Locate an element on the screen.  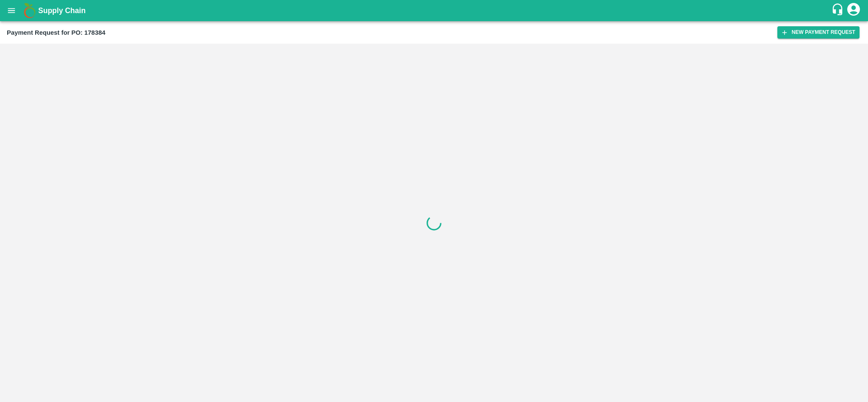
div: customer-support is located at coordinates (838, 11).